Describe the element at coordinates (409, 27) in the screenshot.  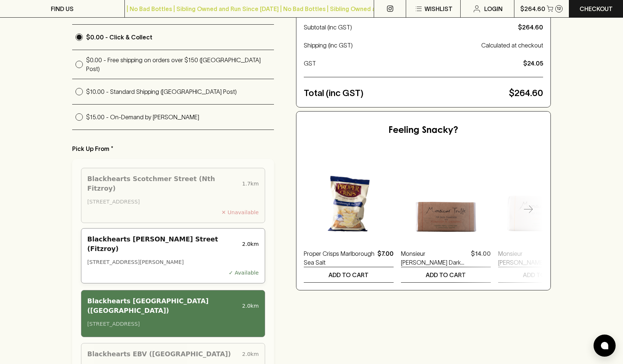
I see `p: Subtotal (inc GST)` at that location.